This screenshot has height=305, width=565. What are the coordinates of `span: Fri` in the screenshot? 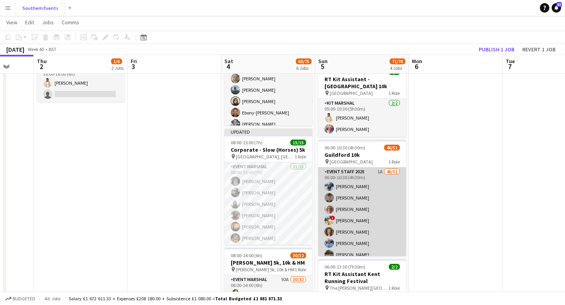 It's located at (134, 61).